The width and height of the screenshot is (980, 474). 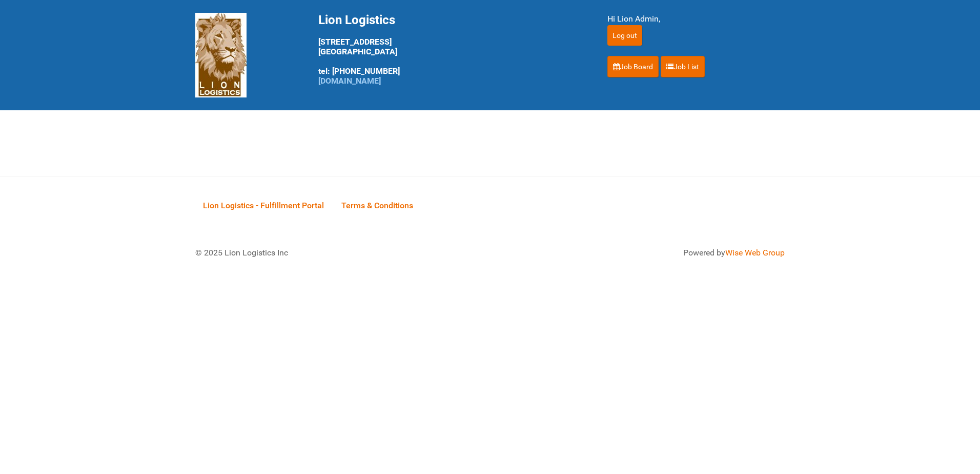 I want to click on img: Lion Logistics, so click(x=221, y=55).